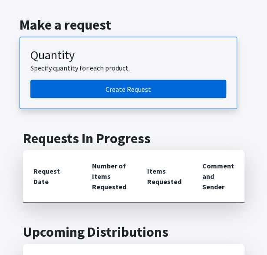 Image resolution: width=267 pixels, height=255 pixels. Describe the element at coordinates (218, 176) in the screenshot. I see `th: Comment and Sender` at that location.